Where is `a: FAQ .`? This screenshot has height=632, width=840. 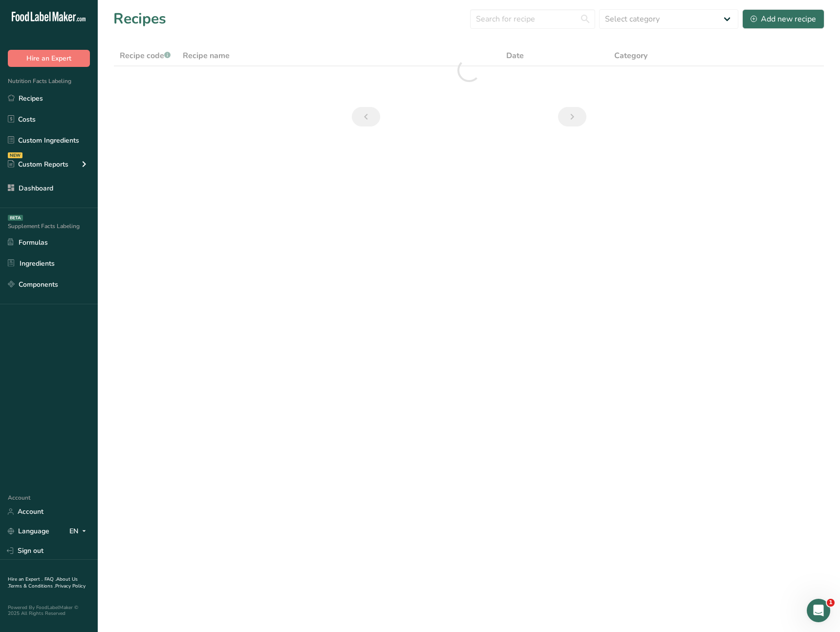 a: FAQ . is located at coordinates (50, 579).